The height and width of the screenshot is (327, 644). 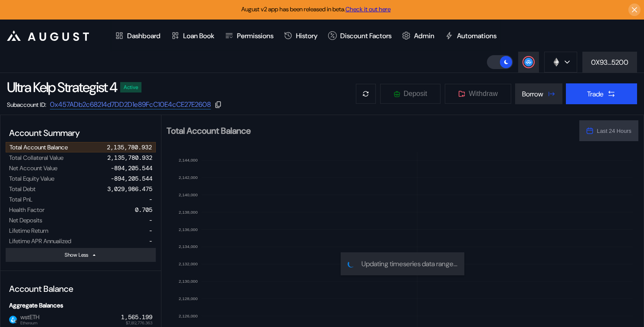 I want to click on div: 1,565.199, so click(x=136, y=317).